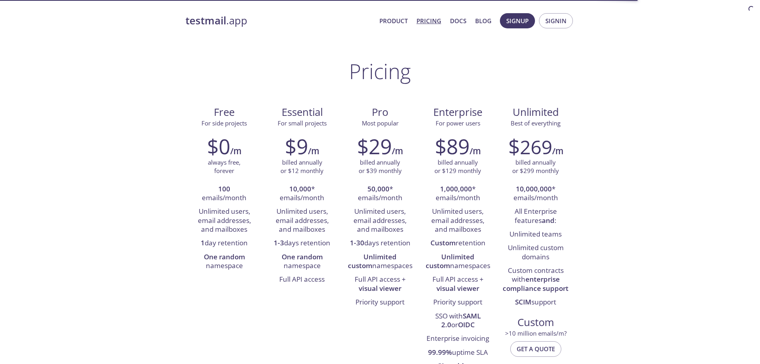 Image resolution: width=760 pixels, height=364 pixels. I want to click on button: Signin, so click(556, 21).